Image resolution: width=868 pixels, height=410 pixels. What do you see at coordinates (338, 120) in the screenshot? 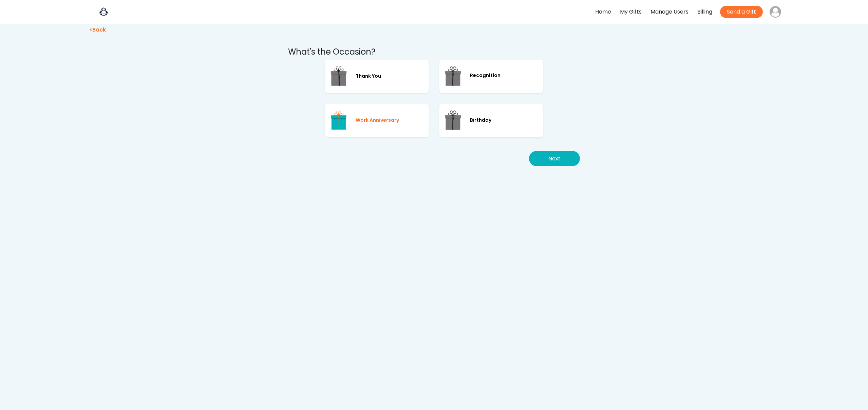
I see `img: _base.Image%20%281%29.svg` at bounding box center [338, 120].